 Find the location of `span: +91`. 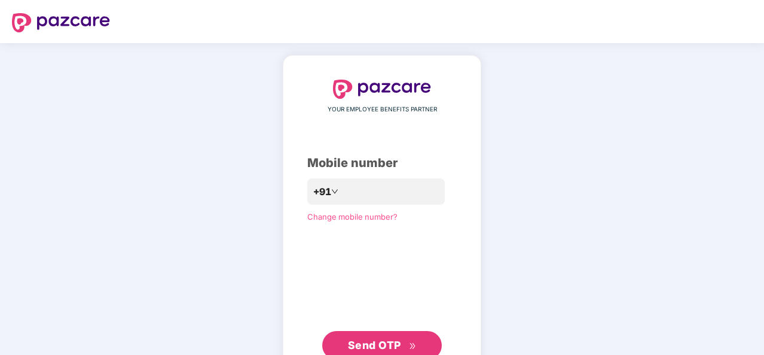

span: +91 is located at coordinates (322, 191).